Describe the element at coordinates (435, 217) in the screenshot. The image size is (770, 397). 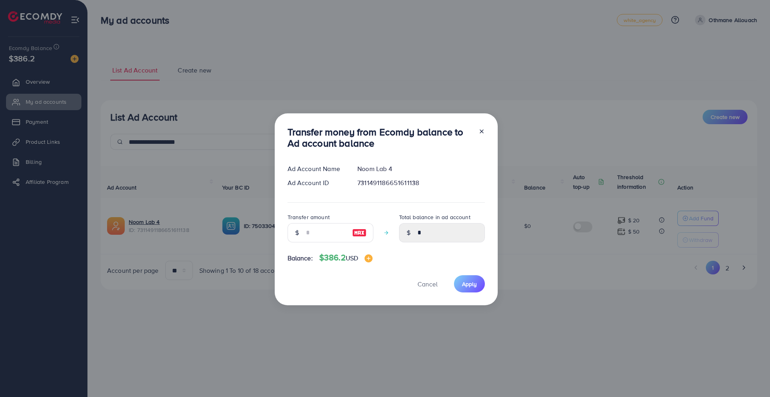
I see `label: Total balance in ad account` at that location.